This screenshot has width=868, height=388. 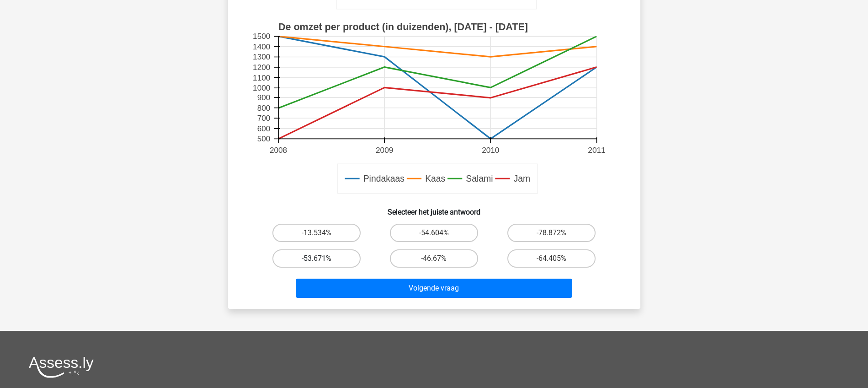 I want to click on text: 1500, so click(x=261, y=37).